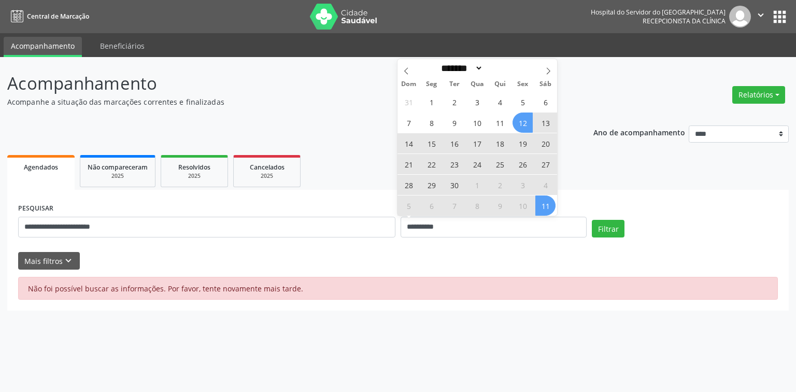 This screenshot has width=796, height=392. Describe the element at coordinates (454, 84) in the screenshot. I see `span: Ter` at that location.